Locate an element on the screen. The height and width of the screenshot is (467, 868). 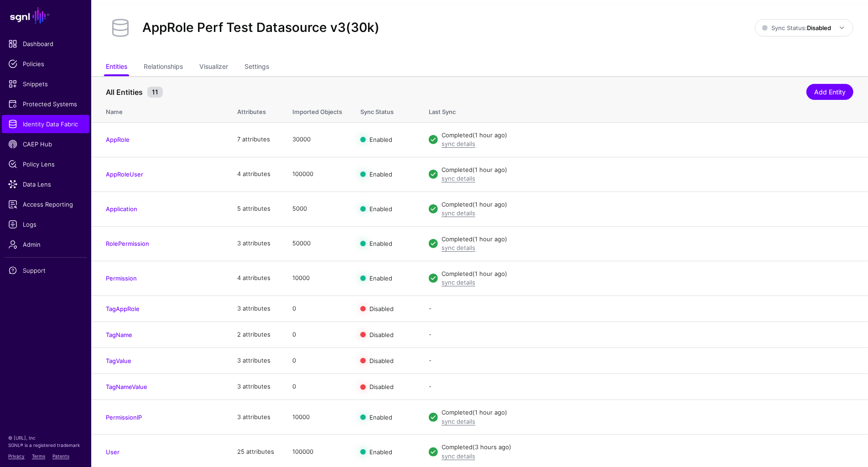
a: TagName is located at coordinates (119, 334).